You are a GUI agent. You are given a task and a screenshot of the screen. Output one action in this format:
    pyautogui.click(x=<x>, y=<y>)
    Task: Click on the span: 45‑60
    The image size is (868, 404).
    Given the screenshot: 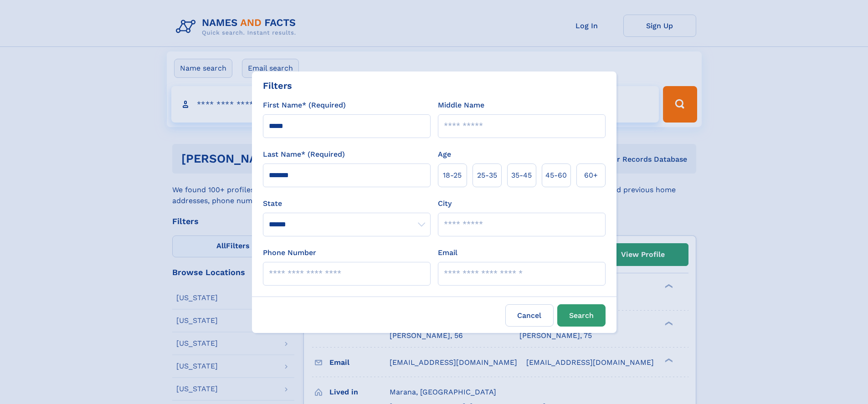 What is the action you would take?
    pyautogui.click(x=556, y=176)
    